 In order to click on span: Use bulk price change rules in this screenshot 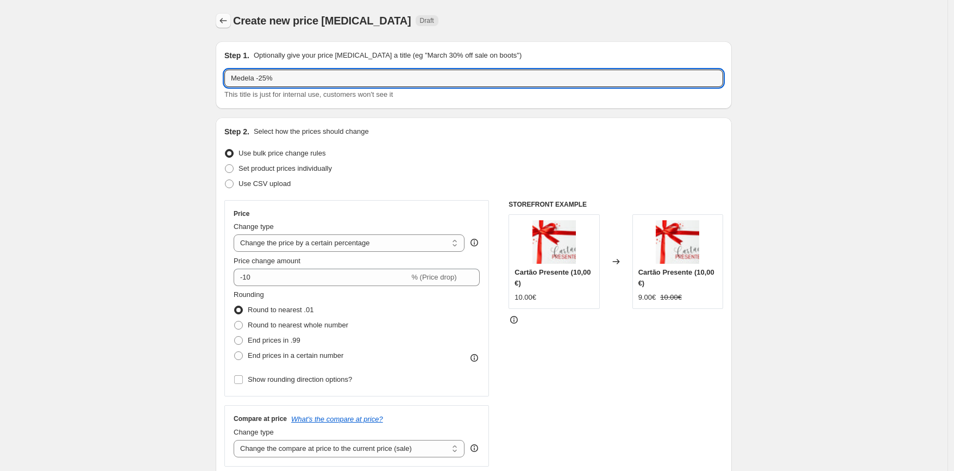, I will do `click(282, 153)`.